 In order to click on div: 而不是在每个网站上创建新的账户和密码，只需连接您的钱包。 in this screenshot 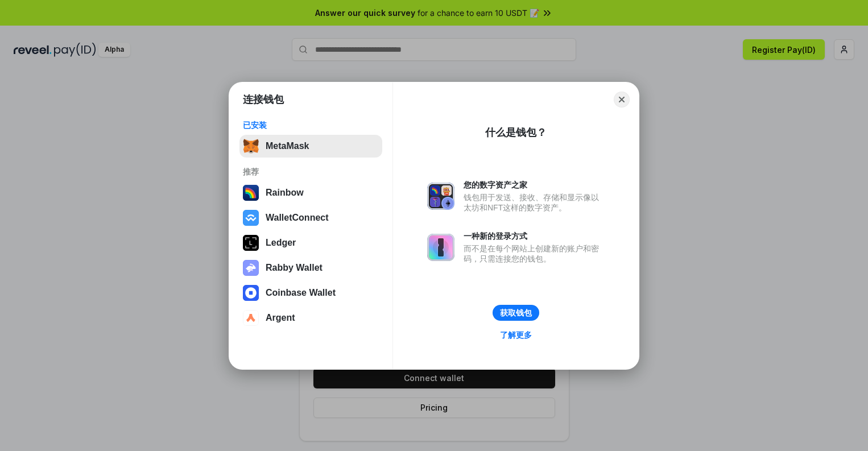, I will do `click(534, 254)`.